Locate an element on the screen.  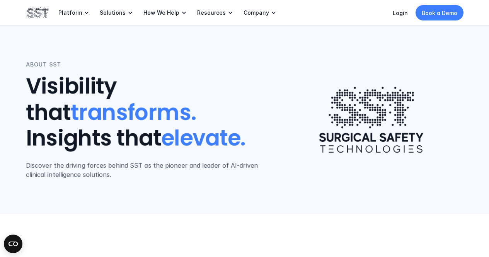
p: Book a Demo is located at coordinates (439, 13).